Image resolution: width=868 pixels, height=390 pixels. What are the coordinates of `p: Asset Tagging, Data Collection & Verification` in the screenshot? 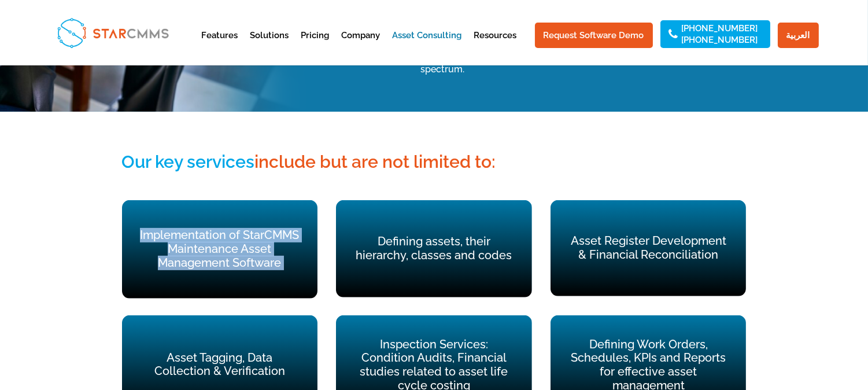 It's located at (220, 365).